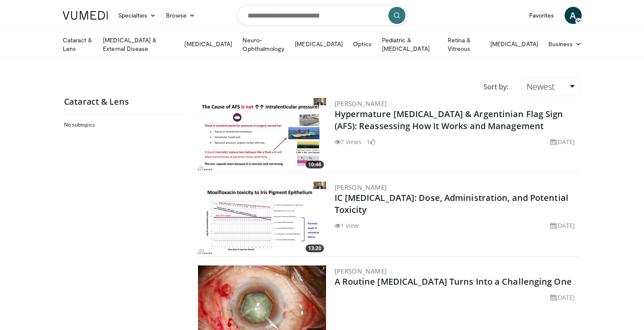  What do you see at coordinates (573, 16) in the screenshot?
I see `span: A` at bounding box center [573, 16].